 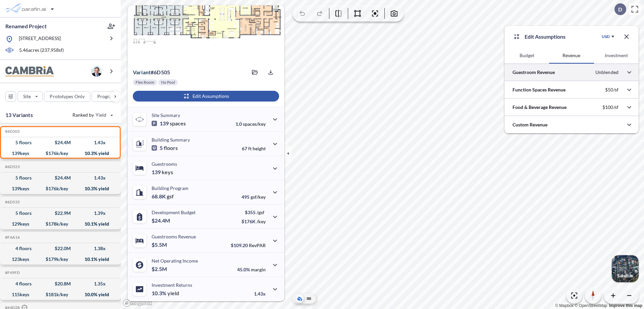 I want to click on p: Custom Revenue, so click(x=530, y=125).